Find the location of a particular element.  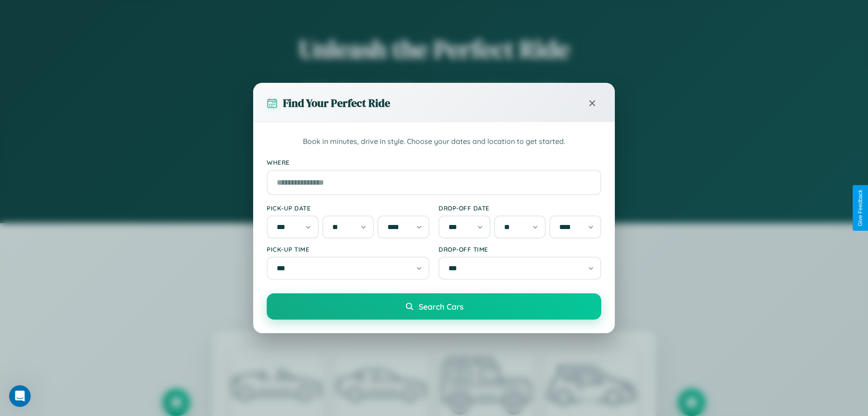

h3: Find Your Perfect Ride is located at coordinates (336, 103).